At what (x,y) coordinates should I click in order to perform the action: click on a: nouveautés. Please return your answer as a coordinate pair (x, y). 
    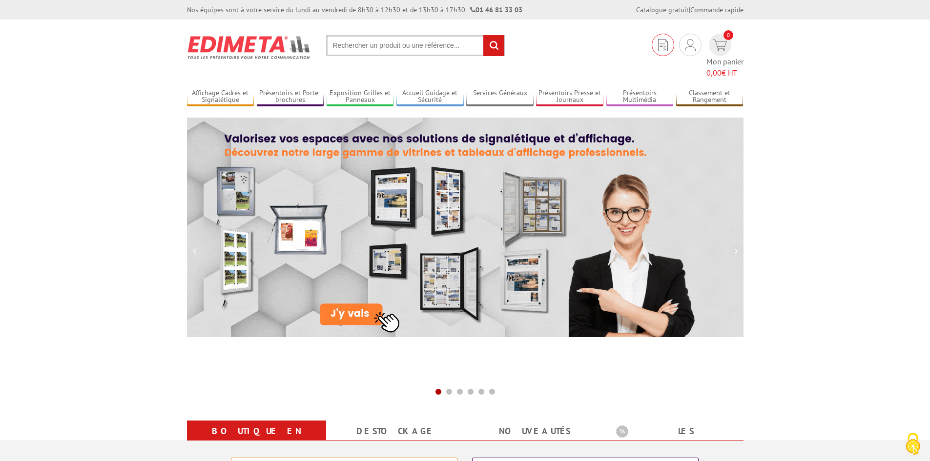
    Looking at the image, I should click on (535, 432).